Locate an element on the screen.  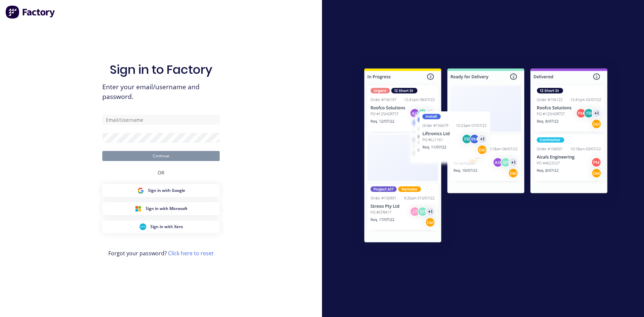
h1: Sign in to Factory is located at coordinates (161, 70).